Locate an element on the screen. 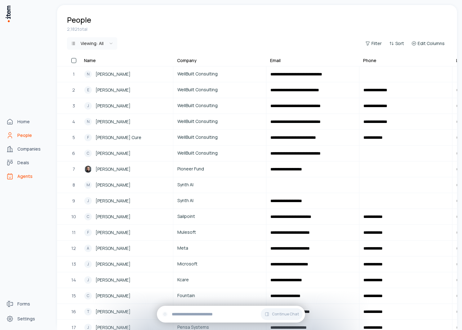 This screenshot has width=462, height=330. span: Sort is located at coordinates (400, 43).